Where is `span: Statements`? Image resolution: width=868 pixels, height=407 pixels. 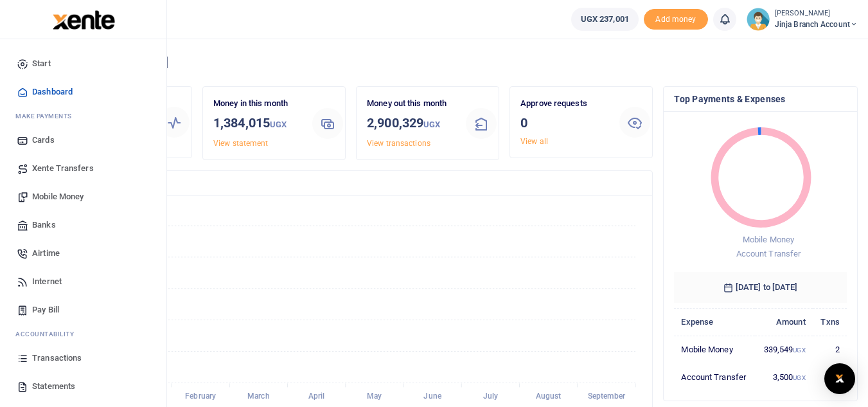 span: Statements is located at coordinates (53, 386).